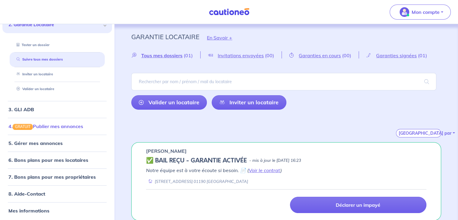 The image size is (458, 220). I want to click on a: Tester un dossier, so click(32, 45).